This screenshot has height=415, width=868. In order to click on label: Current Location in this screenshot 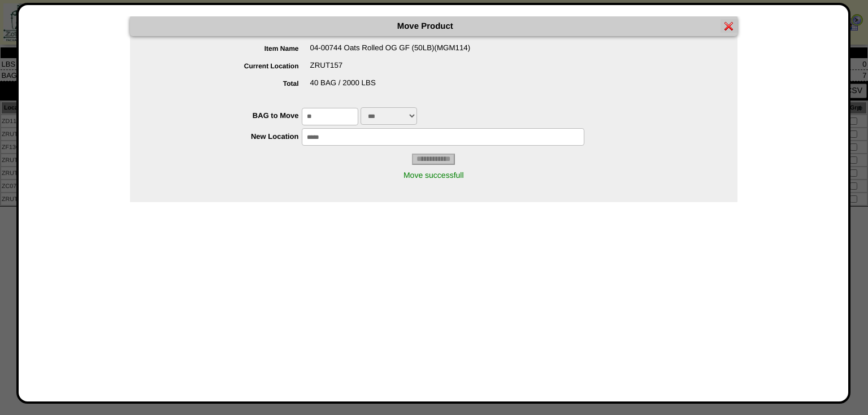, I will do `click(231, 66)`.